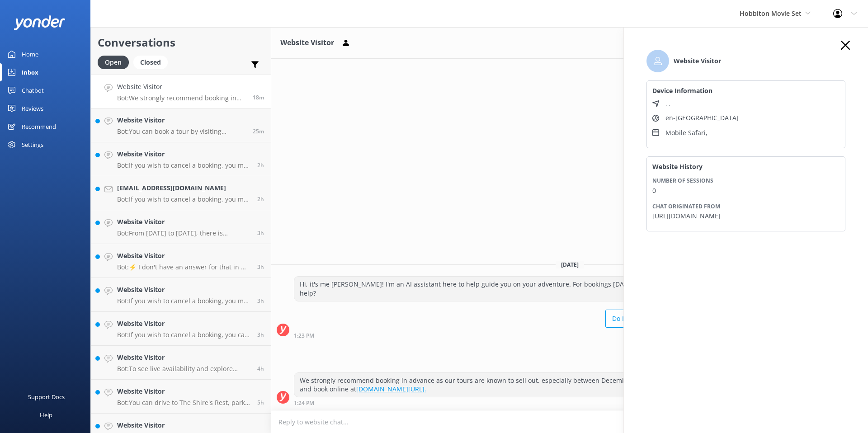  What do you see at coordinates (745, 104) in the screenshot?
I see `li: Location` at bounding box center [745, 104].